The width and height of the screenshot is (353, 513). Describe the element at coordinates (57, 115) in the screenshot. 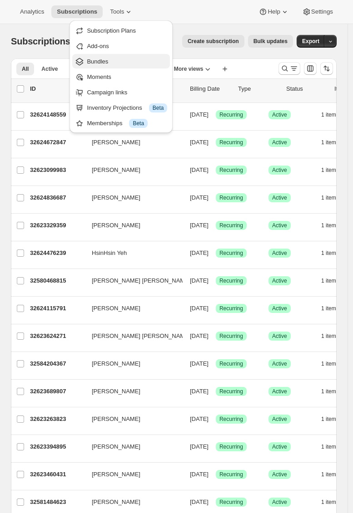

I see `p: 32624148559` at that location.